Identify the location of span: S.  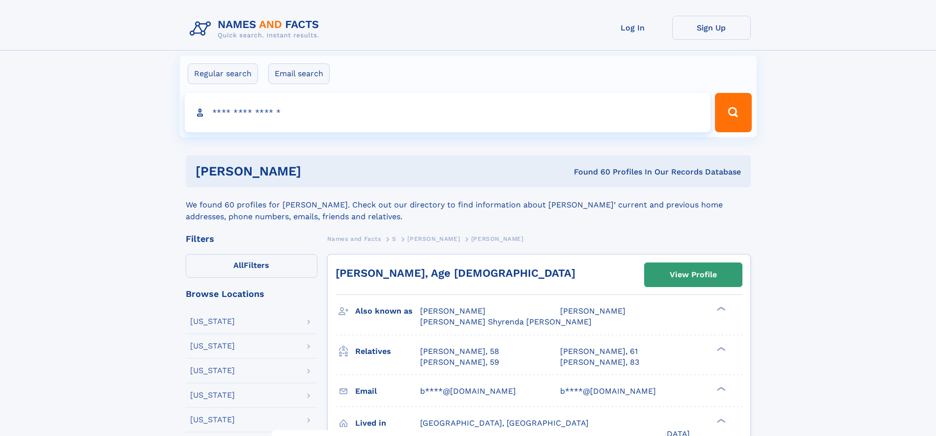
(394, 239).